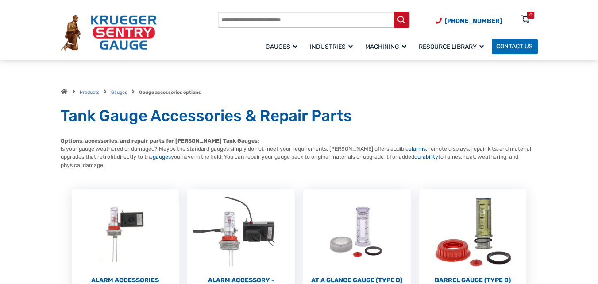 The height and width of the screenshot is (284, 598). Describe the element at coordinates (108, 32) in the screenshot. I see `img: Krueger Sentry Gauge` at that location.